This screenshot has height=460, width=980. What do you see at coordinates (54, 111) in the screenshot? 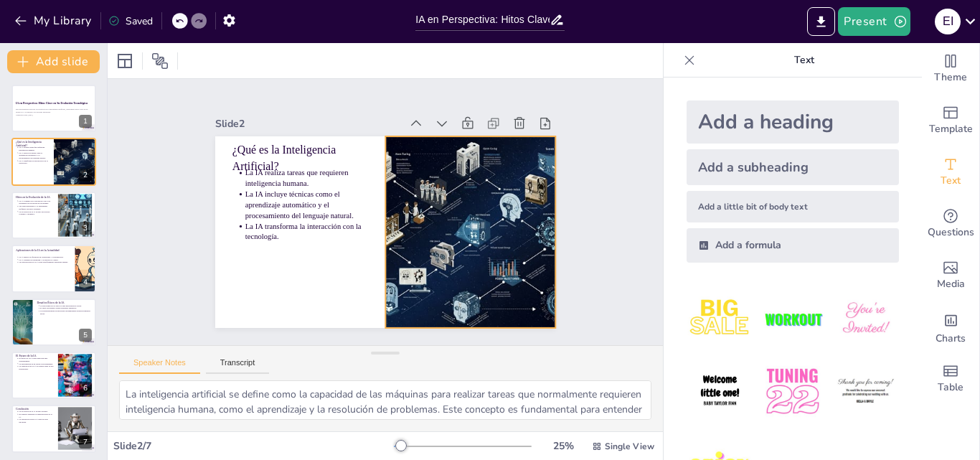
I see `p: Esta presentación explora la evolución de la inteligencia artificial, destacando hitos clave en s...` at bounding box center [54, 111].